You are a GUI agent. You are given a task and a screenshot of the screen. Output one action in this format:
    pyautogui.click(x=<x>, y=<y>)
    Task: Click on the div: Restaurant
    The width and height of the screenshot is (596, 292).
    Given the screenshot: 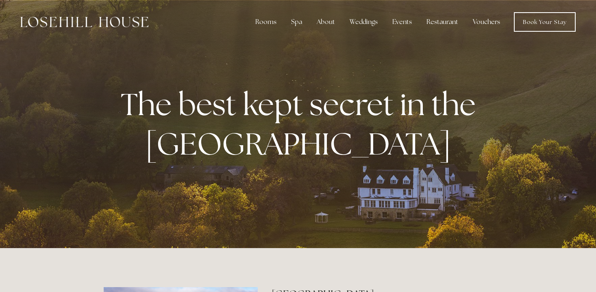 What is the action you would take?
    pyautogui.click(x=442, y=22)
    